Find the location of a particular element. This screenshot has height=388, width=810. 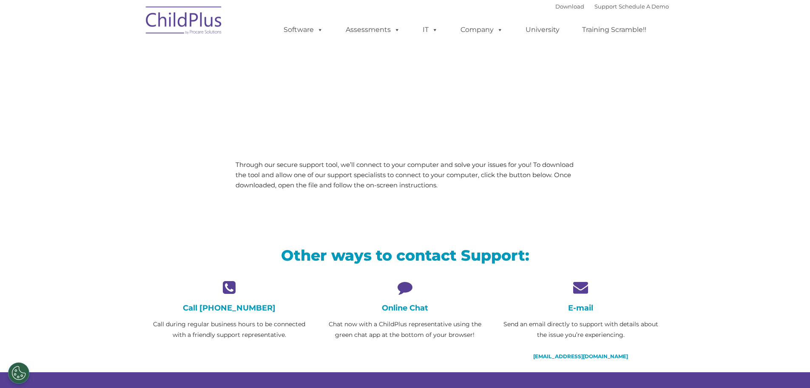

a: IT is located at coordinates (431, 30).